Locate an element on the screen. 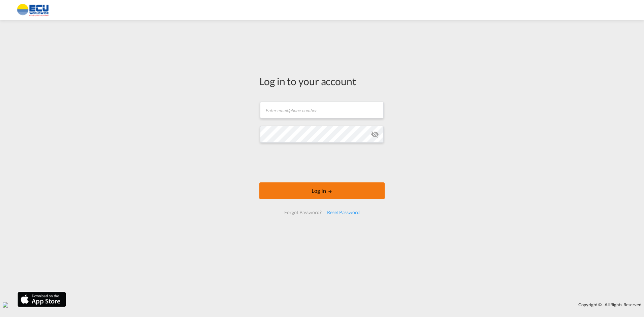 The height and width of the screenshot is (317, 644). button: LOGIN is located at coordinates (322, 191).